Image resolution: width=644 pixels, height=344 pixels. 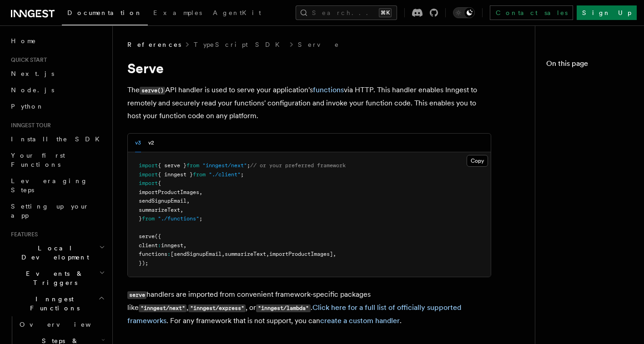 I want to click on button: Copy, so click(x=477, y=161).